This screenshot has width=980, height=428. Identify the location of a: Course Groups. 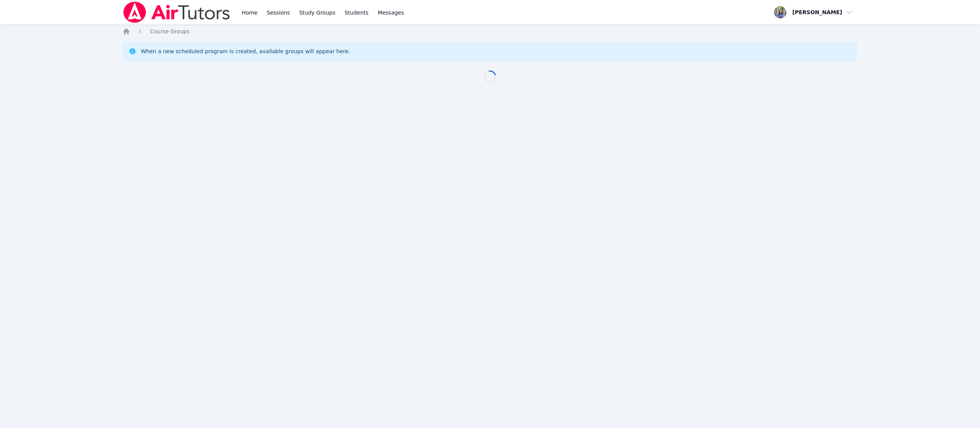
(170, 31).